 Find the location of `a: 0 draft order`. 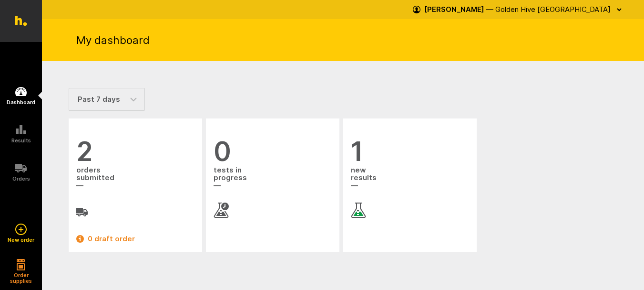

a: 0 draft order is located at coordinates (135, 239).